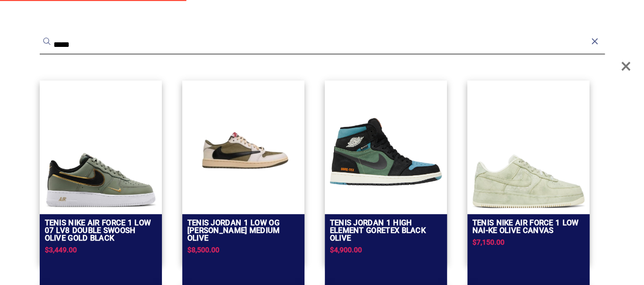 This screenshot has height=285, width=644. Describe the element at coordinates (386, 152) in the screenshot. I see `img: TENIS JORDAN 1 HIGH ELEMENT GORETEX BLACK OLIVE` at that location.